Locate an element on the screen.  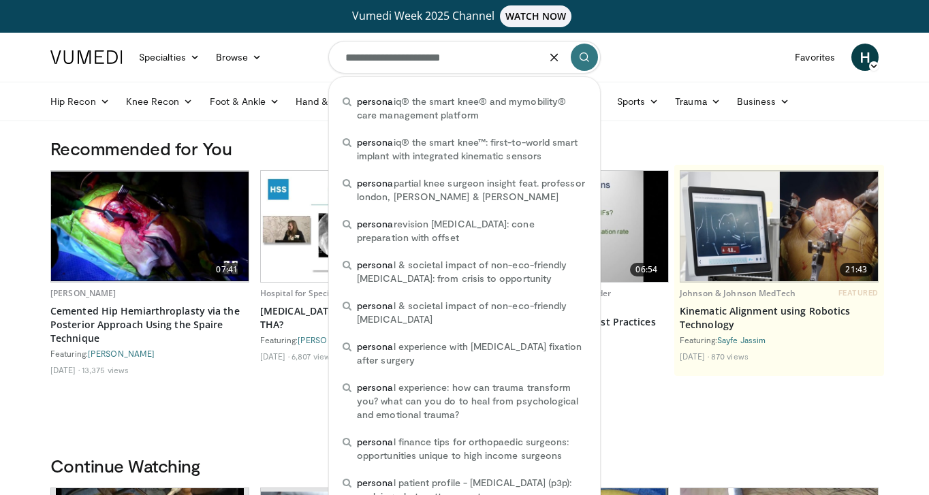
span: iq® the smart knee™: first-to-world smart implant with integrated kinematic sensors is located at coordinates (471, 149).